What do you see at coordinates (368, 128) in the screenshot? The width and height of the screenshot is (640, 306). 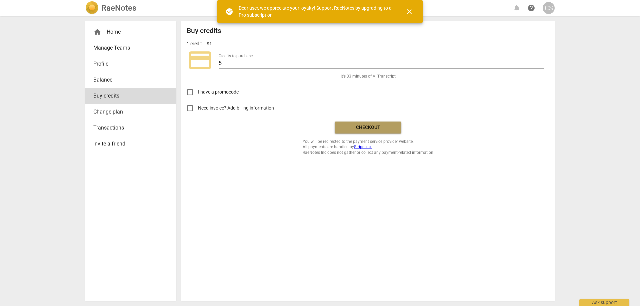 I see `span: Checkout` at bounding box center [368, 128].